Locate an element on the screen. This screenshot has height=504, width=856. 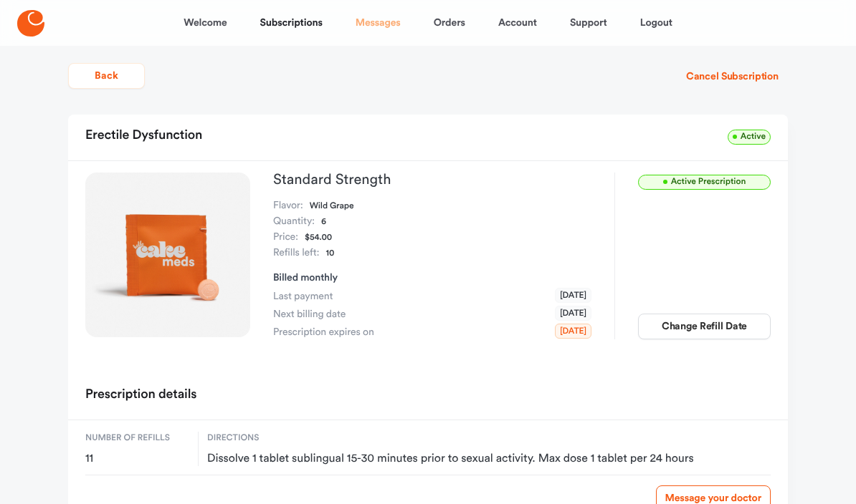
span: Dissolve 1 tablet sublingual 15-30 minutes prior to sexual activity. Max dose 1 tablet per 24 hours is located at coordinates (489, 459).